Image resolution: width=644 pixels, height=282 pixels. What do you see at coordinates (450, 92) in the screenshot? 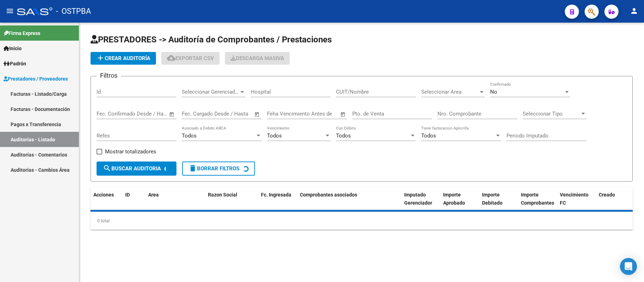
I see `span: Seleccionar Area` at bounding box center [450, 92].